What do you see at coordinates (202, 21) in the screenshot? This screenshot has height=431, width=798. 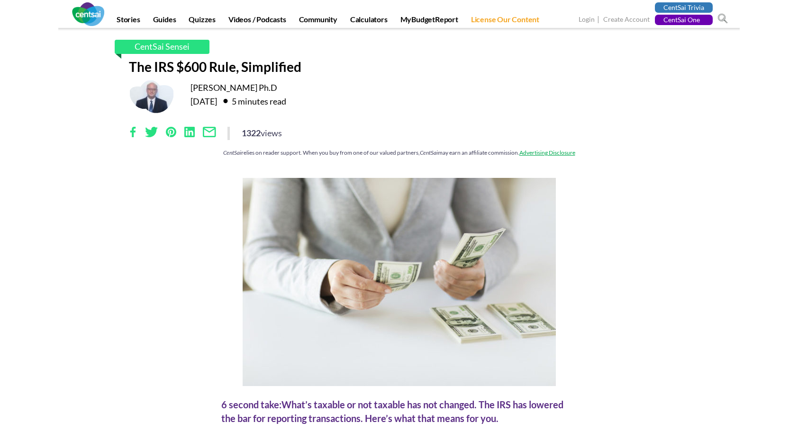 I see `a: Quizzes` at bounding box center [202, 21].